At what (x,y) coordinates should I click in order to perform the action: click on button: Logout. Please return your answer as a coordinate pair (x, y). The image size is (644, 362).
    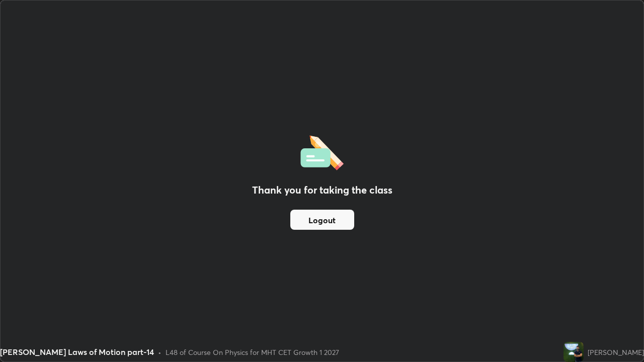
    Looking at the image, I should click on (322, 220).